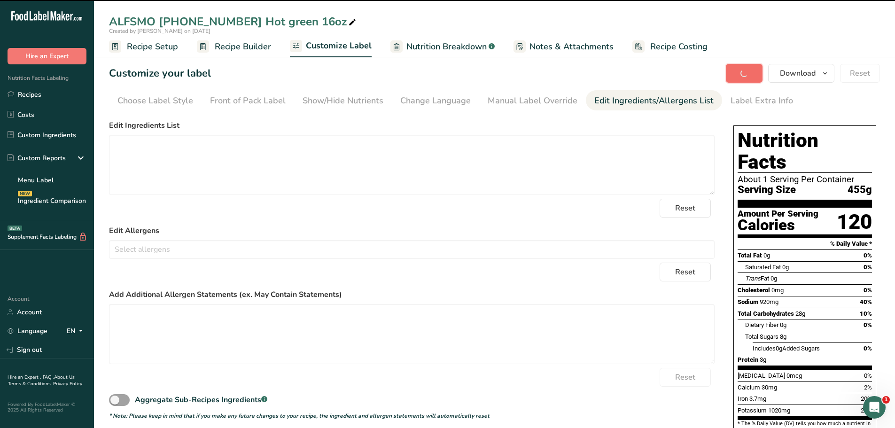 This screenshot has height=428, width=895. I want to click on a: Hire an Expert ., so click(24, 377).